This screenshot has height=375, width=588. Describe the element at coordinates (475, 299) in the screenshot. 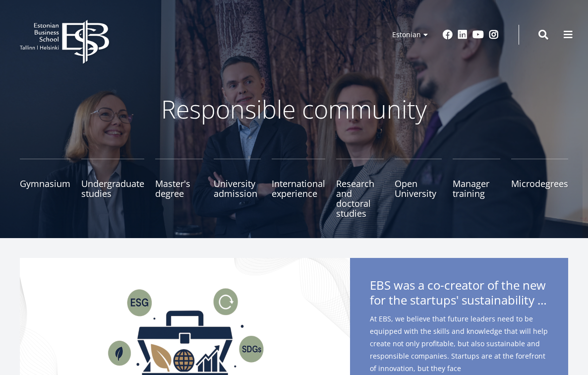

I see `font: for the startups' sustainability toolbox` at that location.